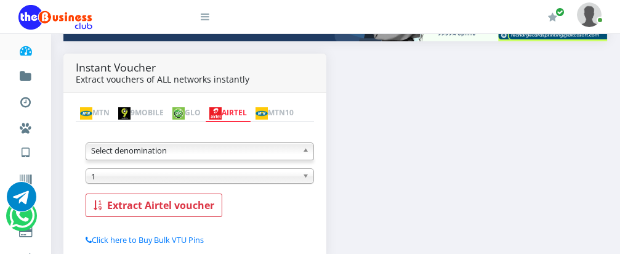 The width and height of the screenshot is (620, 254). What do you see at coordinates (25, 151) in the screenshot?
I see `a: VTU` at bounding box center [25, 151].